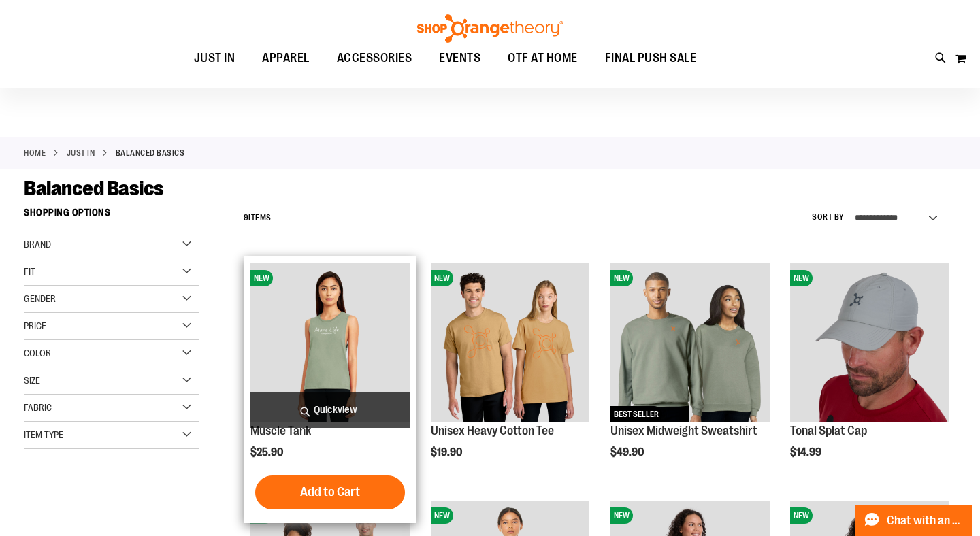 The width and height of the screenshot is (980, 536). Describe the element at coordinates (29, 271) in the screenshot. I see `span: Fit` at that location.